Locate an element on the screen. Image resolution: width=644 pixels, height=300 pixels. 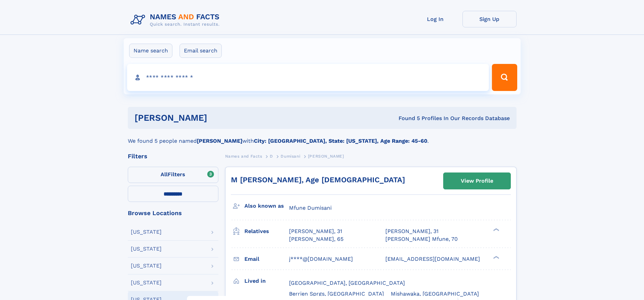
span: D is located at coordinates (271, 156).